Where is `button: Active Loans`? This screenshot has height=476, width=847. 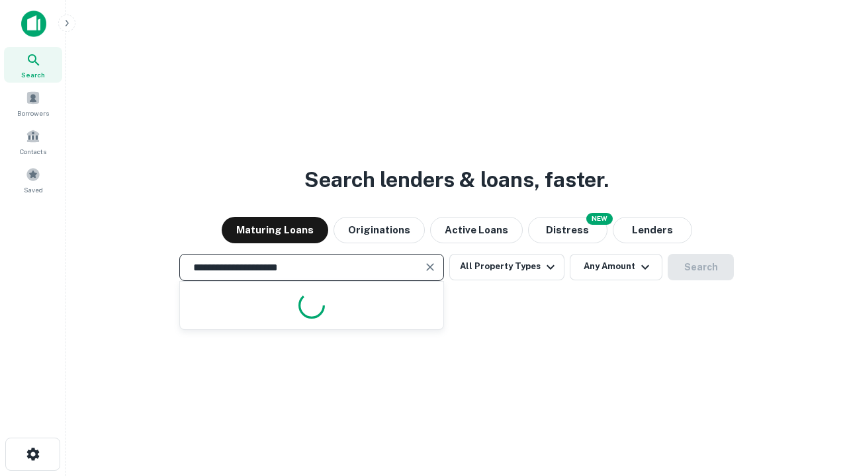 button: Active Loans is located at coordinates (476, 230).